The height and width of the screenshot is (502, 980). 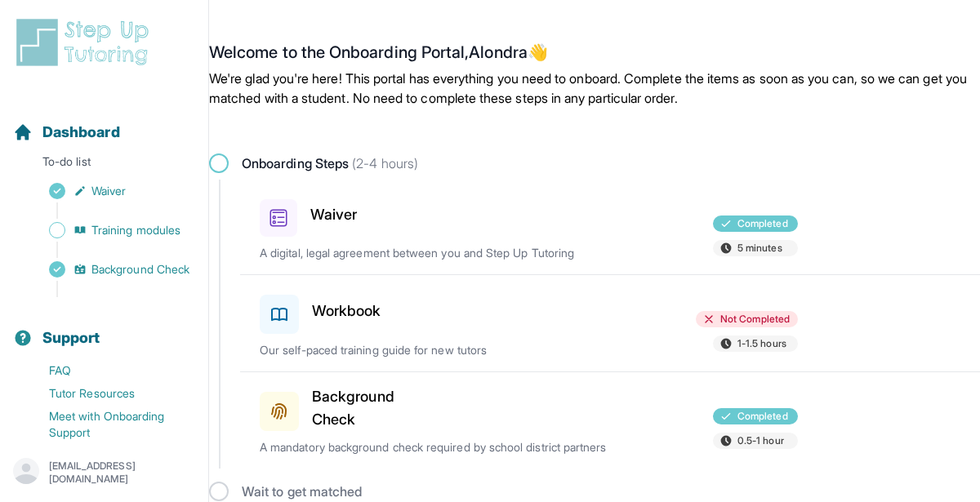 What do you see at coordinates (71, 338) in the screenshot?
I see `span: Support` at bounding box center [71, 338].